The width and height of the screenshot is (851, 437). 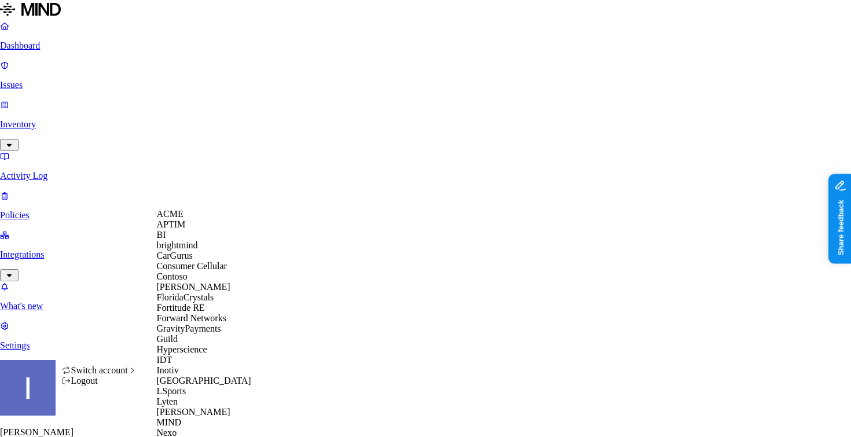 What do you see at coordinates (185, 297) in the screenshot?
I see `span: FloridaCrystals` at bounding box center [185, 297].